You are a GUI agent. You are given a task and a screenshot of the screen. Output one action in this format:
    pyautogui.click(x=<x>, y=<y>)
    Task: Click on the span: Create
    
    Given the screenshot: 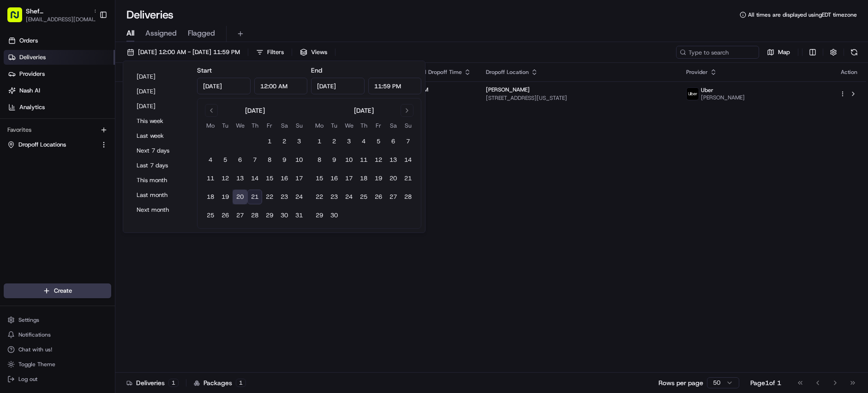 What is the action you would take?
    pyautogui.click(x=63, y=291)
    